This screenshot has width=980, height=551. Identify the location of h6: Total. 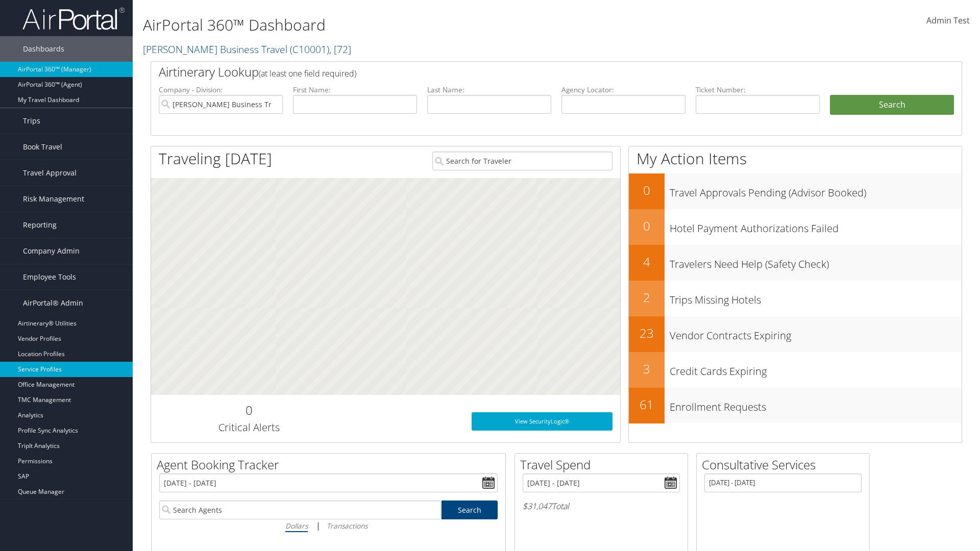
(601, 506).